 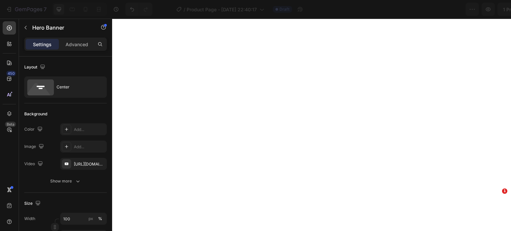 I want to click on span: Save, so click(x=431, y=9).